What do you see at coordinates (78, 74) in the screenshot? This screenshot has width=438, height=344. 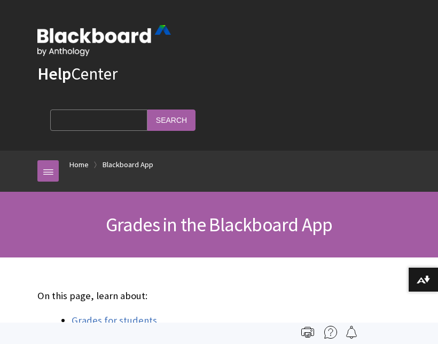 I see `a: HelpCenter` at bounding box center [78, 74].